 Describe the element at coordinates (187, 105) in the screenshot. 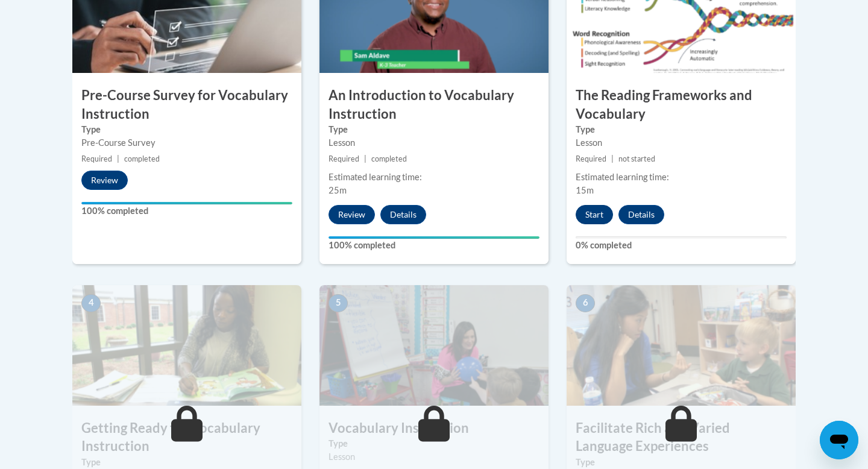

I see `h3: Pre-Course Survey for Vocabulary Instruction` at that location.